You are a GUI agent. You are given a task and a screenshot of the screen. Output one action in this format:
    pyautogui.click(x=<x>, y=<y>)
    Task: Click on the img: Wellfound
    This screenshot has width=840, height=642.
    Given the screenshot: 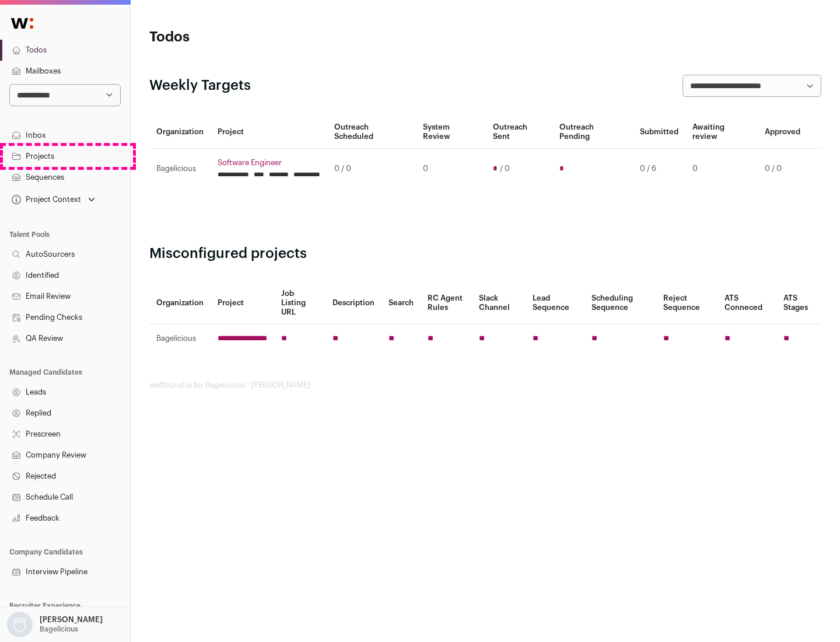 What is the action you would take?
    pyautogui.click(x=22, y=23)
    